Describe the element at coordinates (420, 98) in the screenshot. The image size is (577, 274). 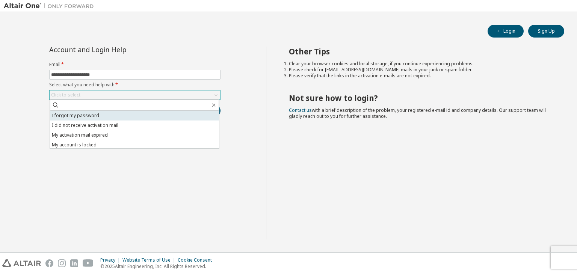
I see `h2: Not sure how to login?` at that location.